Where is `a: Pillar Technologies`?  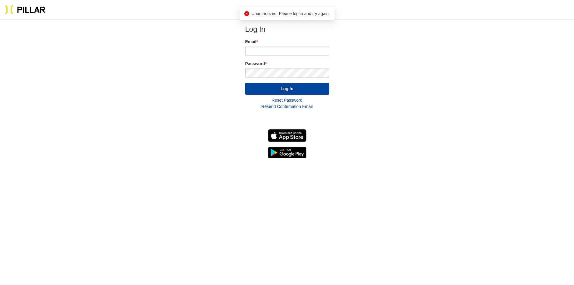
a: Pillar Technologies is located at coordinates (25, 10).